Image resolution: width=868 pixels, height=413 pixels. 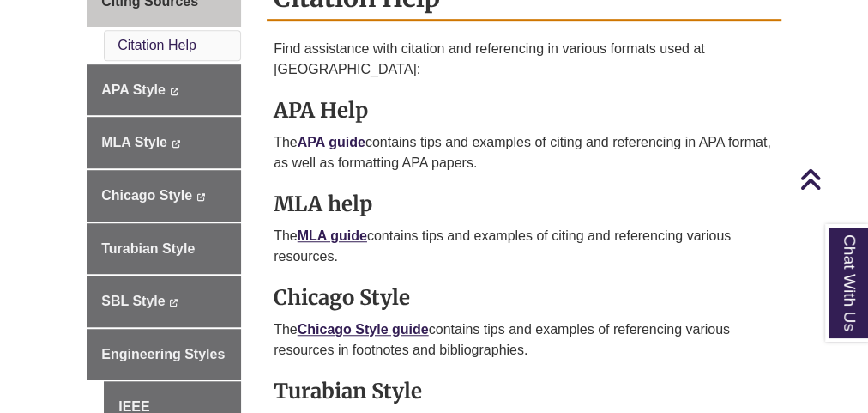 I want to click on a: APA Style, so click(x=164, y=90).